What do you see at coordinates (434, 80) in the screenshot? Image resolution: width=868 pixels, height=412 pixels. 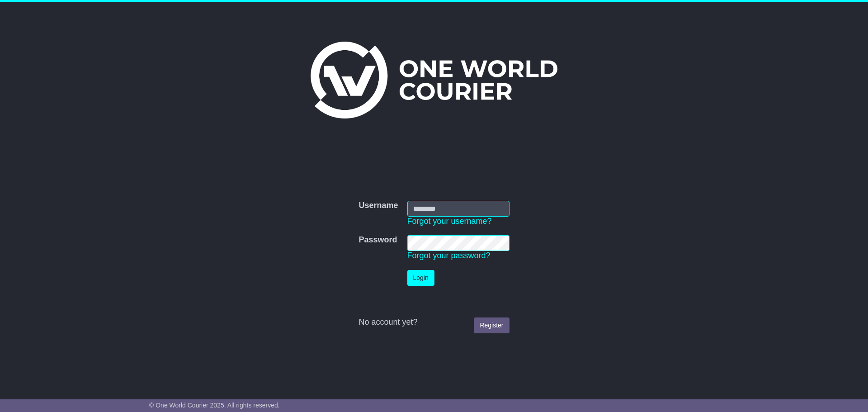 I see `img: One World` at bounding box center [434, 80].